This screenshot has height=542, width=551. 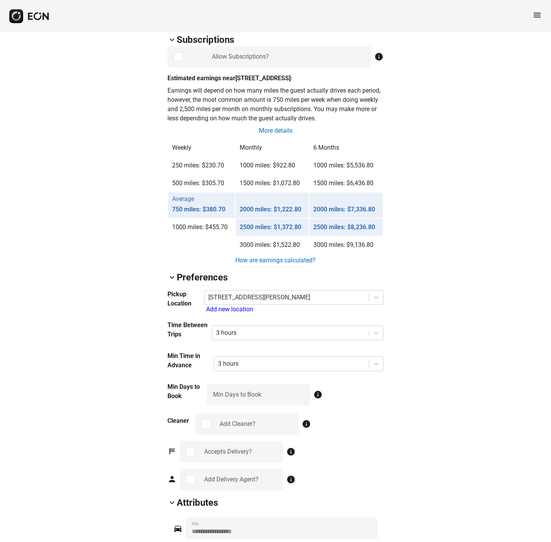 What do you see at coordinates (202, 277) in the screenshot?
I see `h2: Preferences` at bounding box center [202, 277].